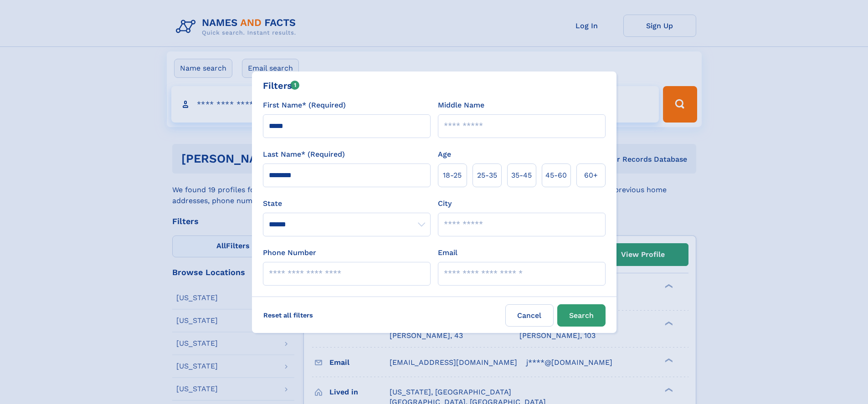 The width and height of the screenshot is (868, 404). Describe the element at coordinates (281, 85) in the screenshot. I see `div: Filters` at that location.